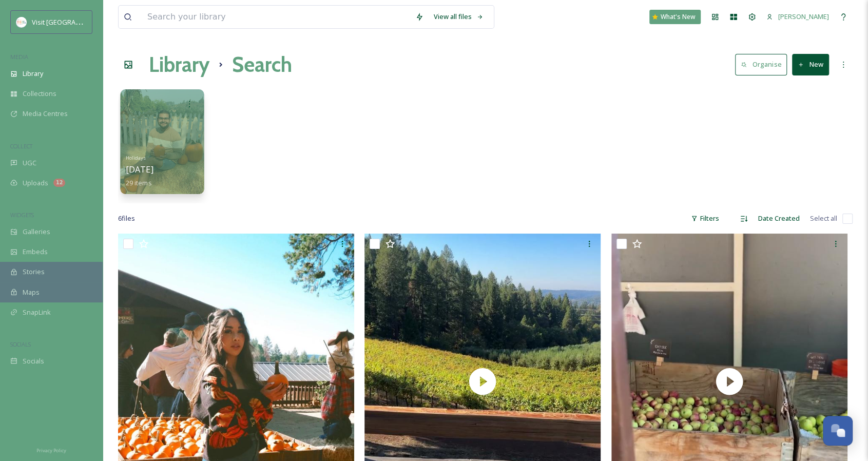 Image resolution: width=868 pixels, height=461 pixels. What do you see at coordinates (179, 65) in the screenshot?
I see `h1: Library` at bounding box center [179, 65].